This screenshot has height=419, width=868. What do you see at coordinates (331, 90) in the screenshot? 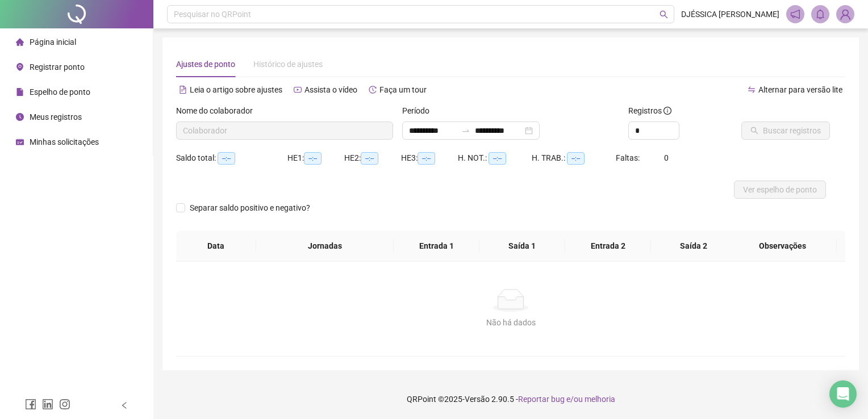
I see `span: Assista o vídeo` at bounding box center [331, 90].